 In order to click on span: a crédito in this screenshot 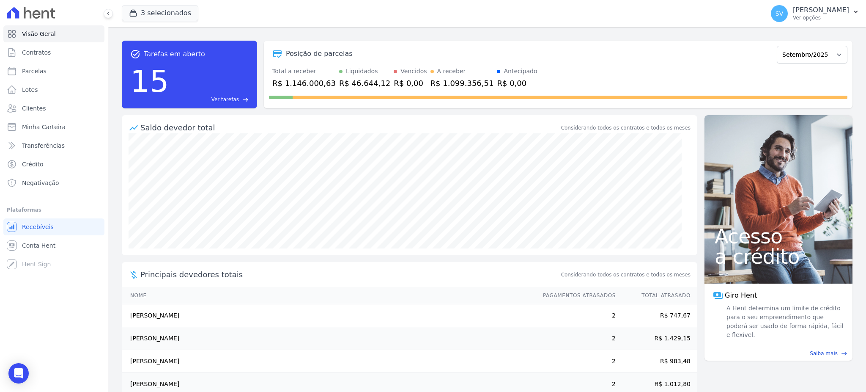, I will do `click(778, 256)`.